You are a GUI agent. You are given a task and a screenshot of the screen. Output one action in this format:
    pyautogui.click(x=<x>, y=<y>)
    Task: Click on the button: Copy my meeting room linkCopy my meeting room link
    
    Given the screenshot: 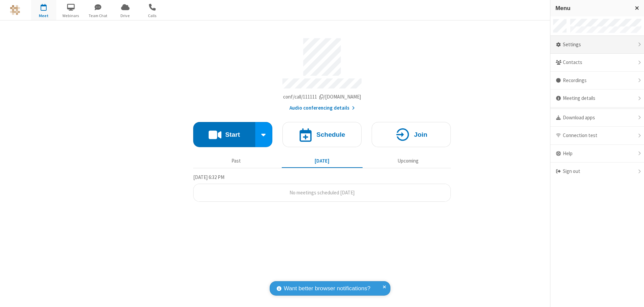 What is the action you would take?
    pyautogui.click(x=322, y=97)
    